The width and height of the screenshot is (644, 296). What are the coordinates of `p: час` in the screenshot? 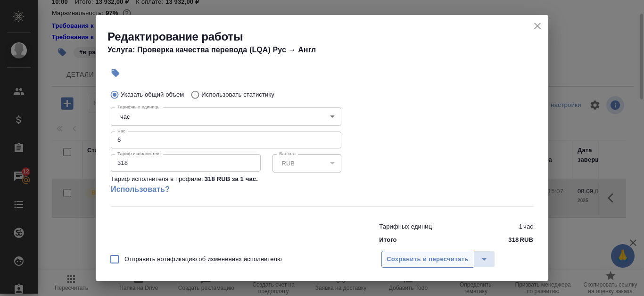 It's located at (528, 227).